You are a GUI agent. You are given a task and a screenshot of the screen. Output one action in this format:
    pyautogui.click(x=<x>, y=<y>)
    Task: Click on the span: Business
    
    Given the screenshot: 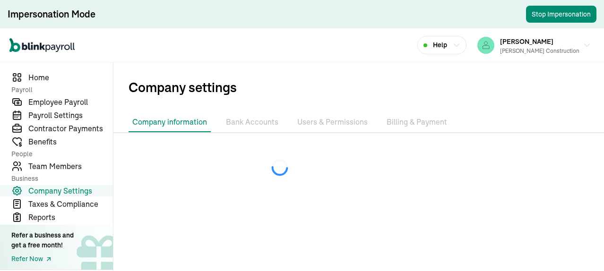 What is the action you would take?
    pyautogui.click(x=59, y=179)
    